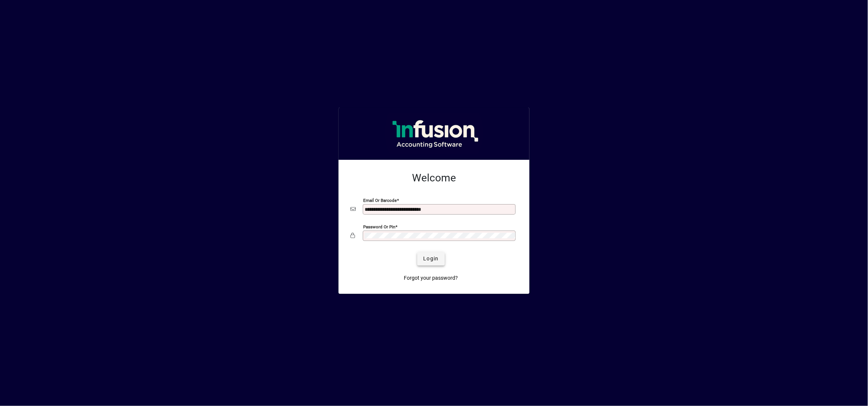 Image resolution: width=868 pixels, height=406 pixels. What do you see at coordinates (434, 178) in the screenshot?
I see `h2: Welcome` at bounding box center [434, 178].